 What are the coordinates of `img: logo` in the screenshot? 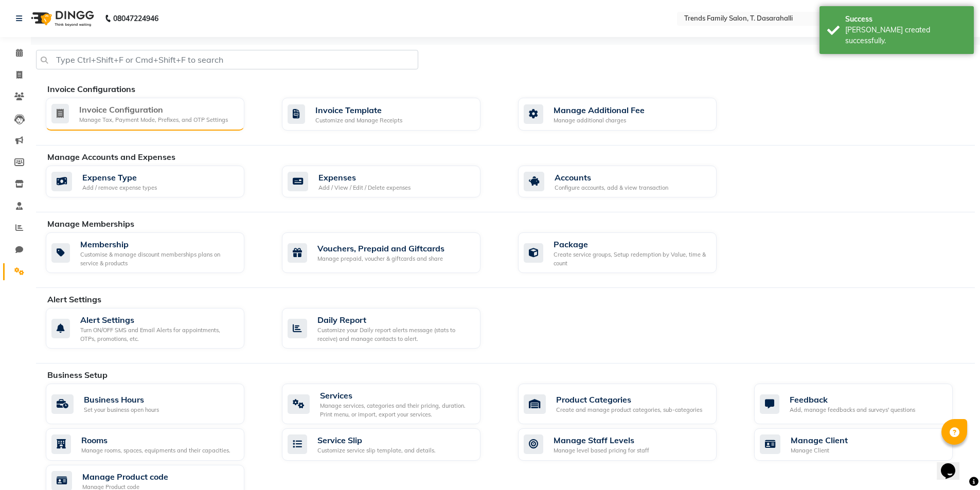 It's located at (61, 19).